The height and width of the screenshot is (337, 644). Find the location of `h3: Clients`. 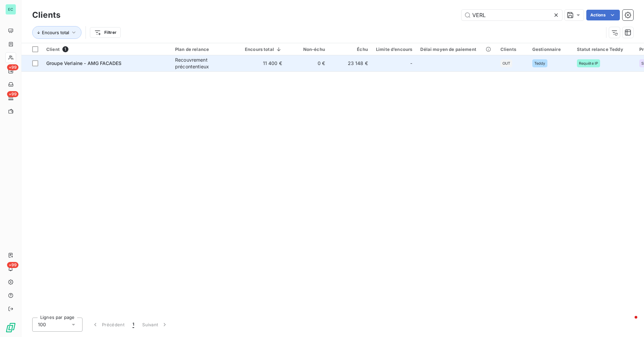

h3: Clients is located at coordinates (46, 15).